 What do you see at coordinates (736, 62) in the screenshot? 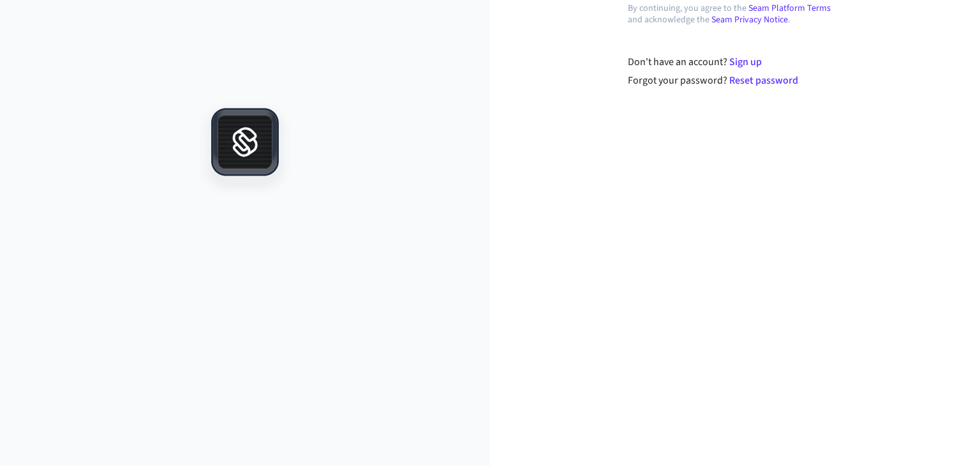
I see `div: Don't have an account?` at bounding box center [736, 62].